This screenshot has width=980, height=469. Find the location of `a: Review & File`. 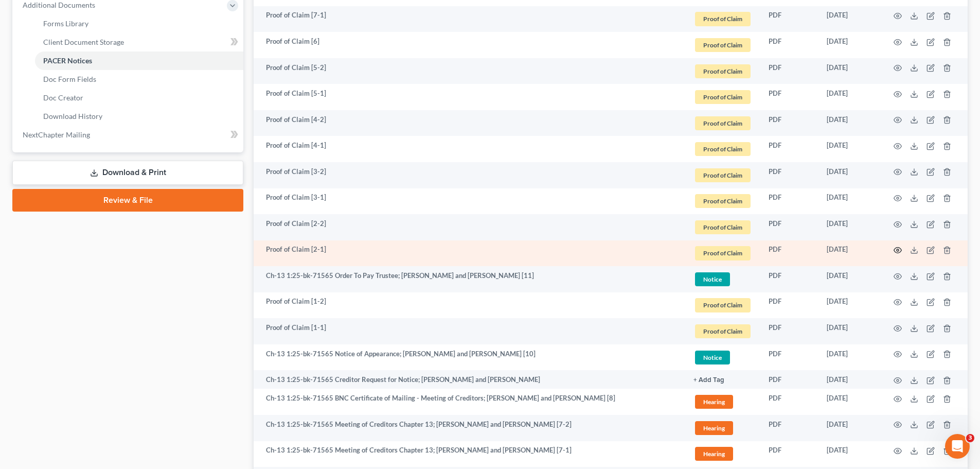

a: Review & File is located at coordinates (128, 200).